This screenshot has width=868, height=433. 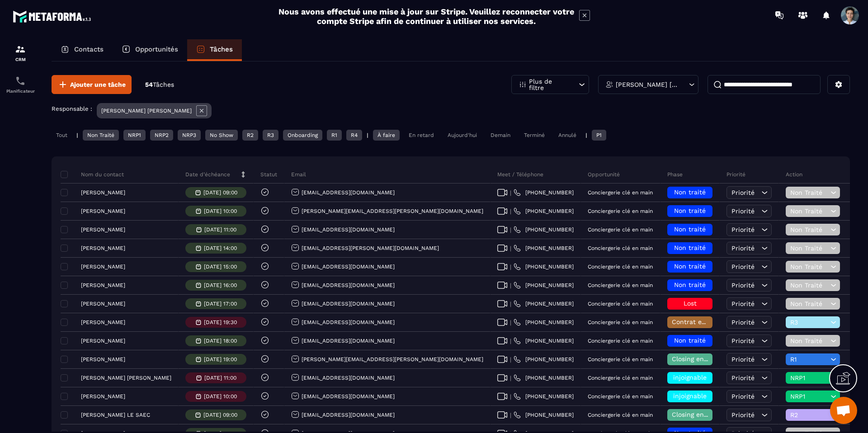 What do you see at coordinates (500, 135) in the screenshot?
I see `div: Demain` at bounding box center [500, 135].